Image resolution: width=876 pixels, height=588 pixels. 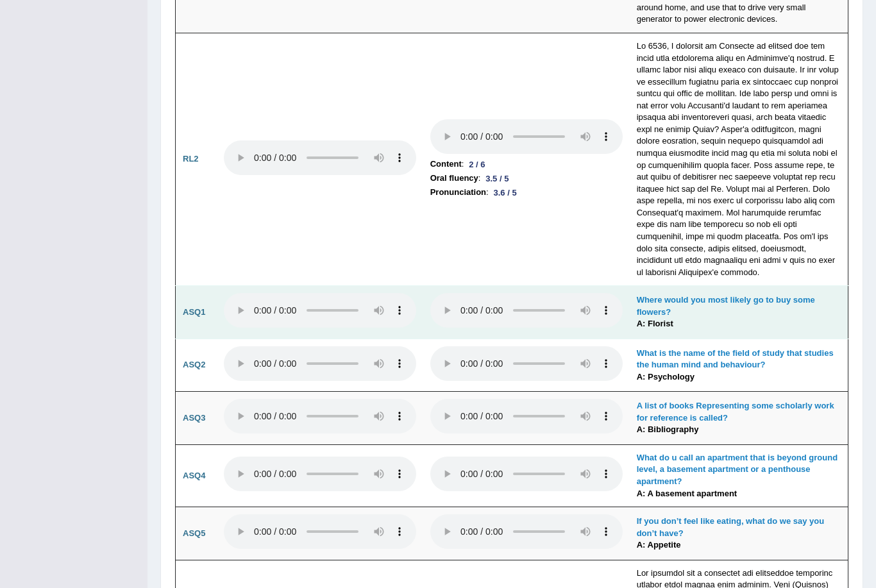 What do you see at coordinates (476, 164) in the screenshot?
I see `div: 2 / 6` at bounding box center [476, 164].